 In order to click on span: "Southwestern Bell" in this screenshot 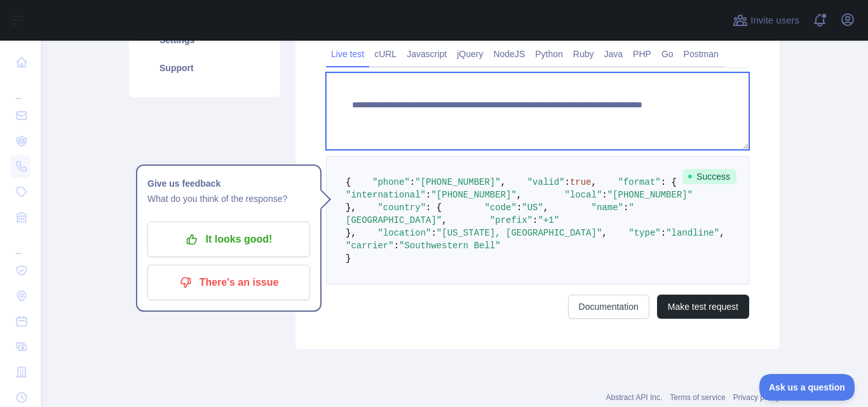, I will do `click(449, 246)`.